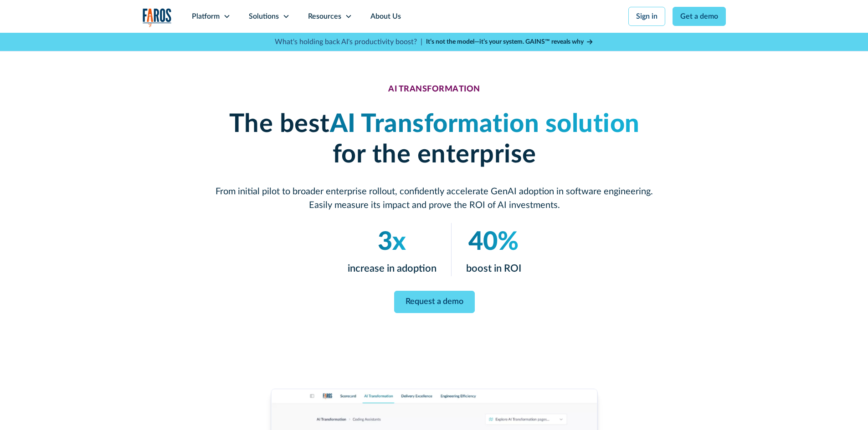 This screenshot has height=430, width=868. I want to click on strong: The best, so click(279, 124).